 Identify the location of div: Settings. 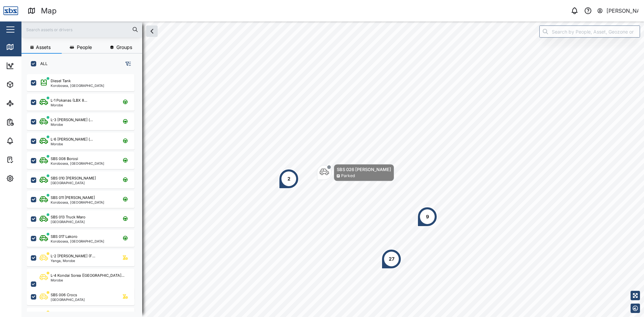
(29, 179).